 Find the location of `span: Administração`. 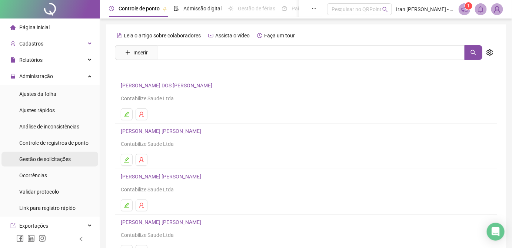

span: Administração is located at coordinates (36, 76).